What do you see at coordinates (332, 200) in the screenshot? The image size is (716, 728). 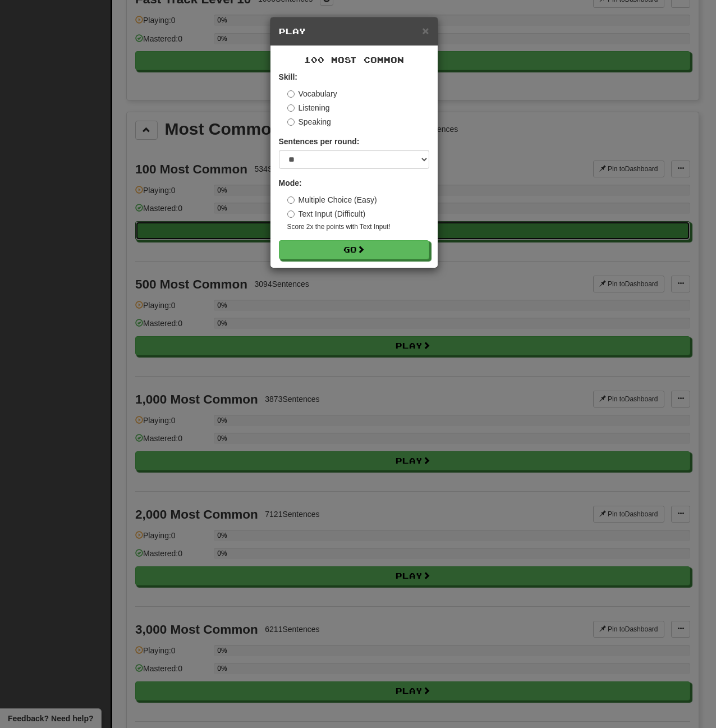 I see `label: Multiple Choice (Easy)` at bounding box center [332, 200].